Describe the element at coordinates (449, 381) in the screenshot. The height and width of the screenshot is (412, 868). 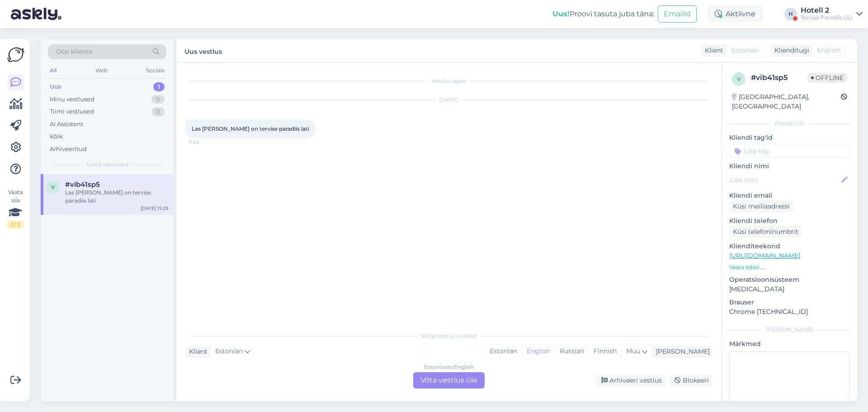
I see `div: Võta vestlus üle` at that location.